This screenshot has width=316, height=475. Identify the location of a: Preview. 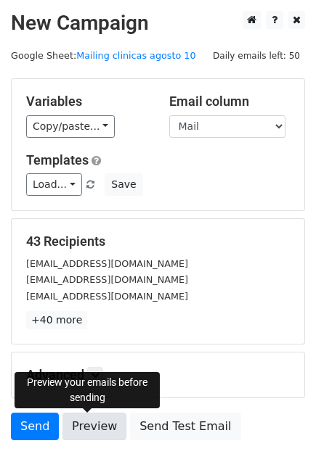
(94, 427).